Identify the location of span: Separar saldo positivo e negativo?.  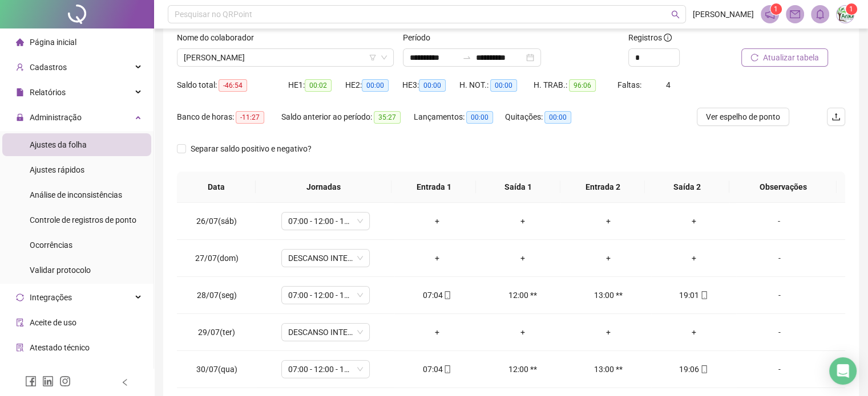
(251, 148).